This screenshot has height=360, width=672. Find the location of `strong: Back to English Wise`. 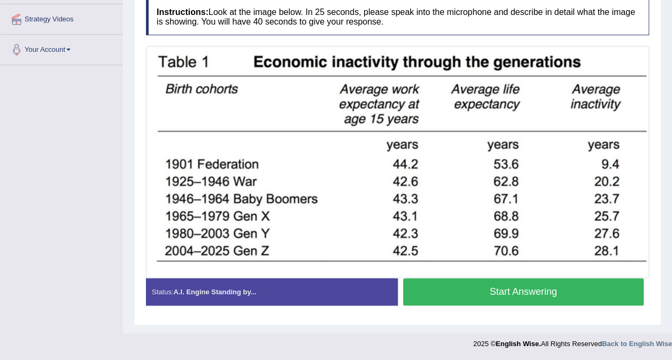

strong: Back to English Wise is located at coordinates (637, 344).